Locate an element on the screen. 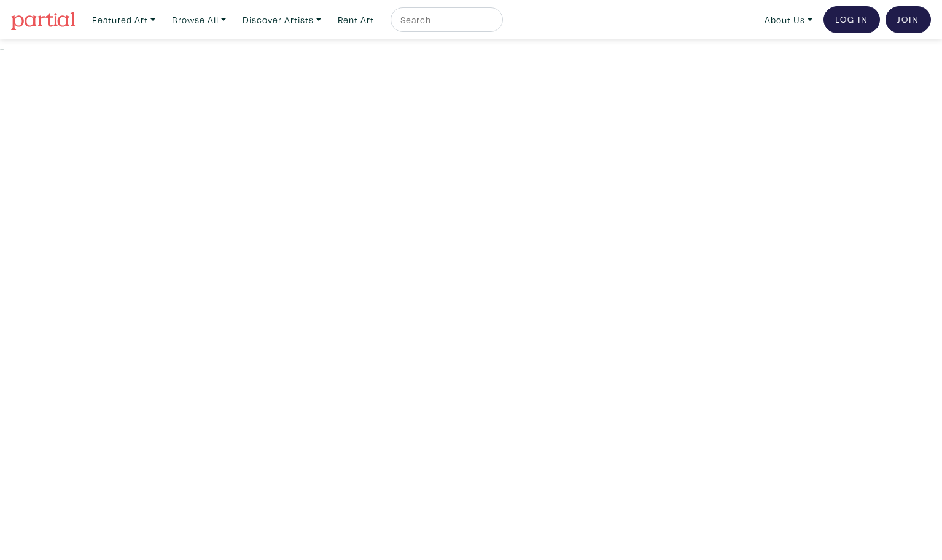 This screenshot has width=942, height=560. a: Rent Art is located at coordinates (356, 20).